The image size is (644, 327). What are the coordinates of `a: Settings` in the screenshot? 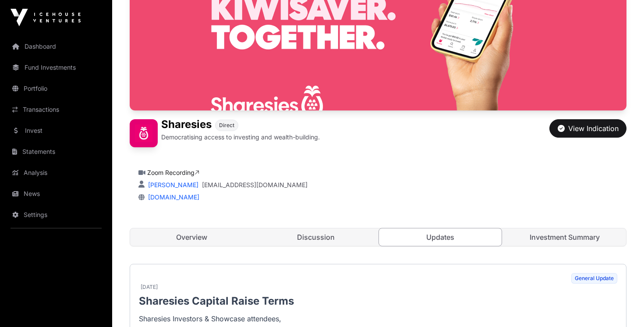 It's located at (56, 215).